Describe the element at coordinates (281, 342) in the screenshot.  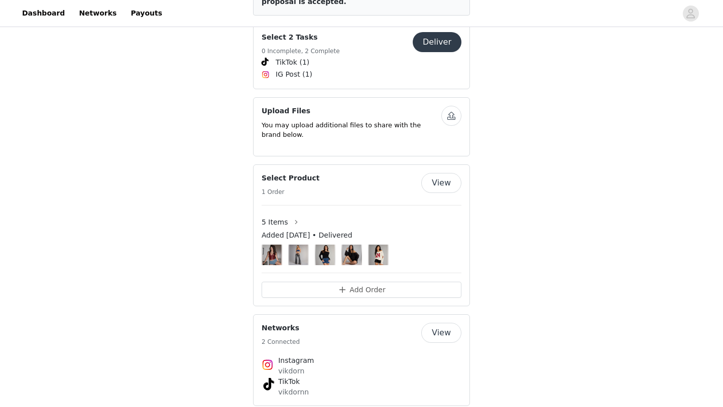
I see `h5: 2 Connected` at that location.